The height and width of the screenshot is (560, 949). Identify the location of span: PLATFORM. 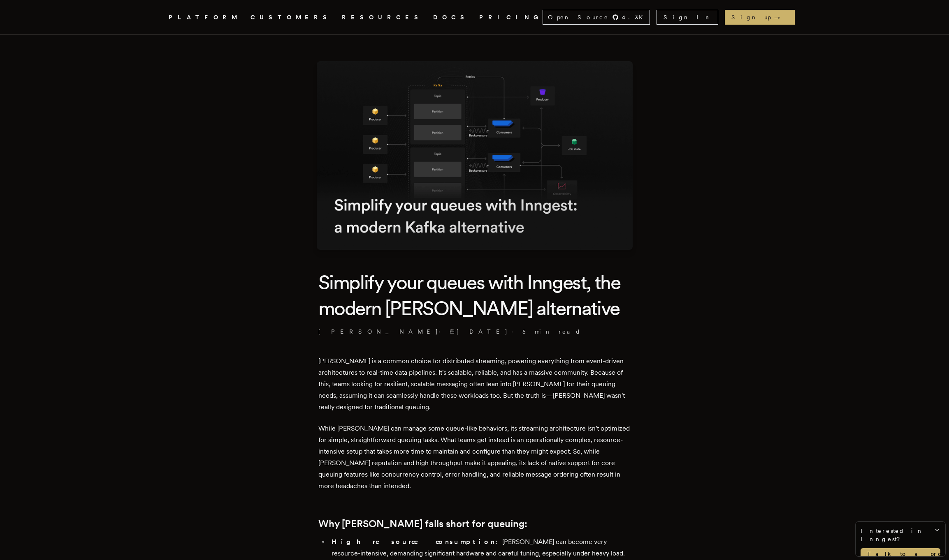
(205, 17).